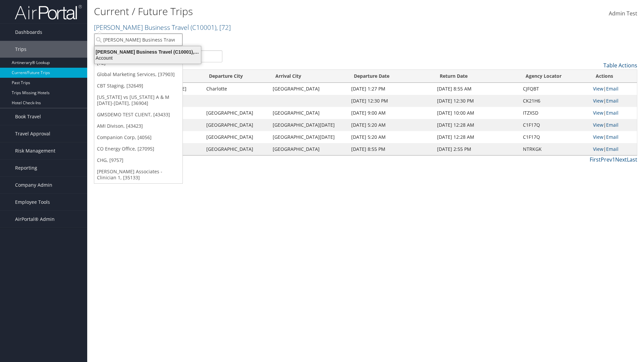 The image size is (644, 362). I want to click on a: CHG, [9757], so click(138, 161).